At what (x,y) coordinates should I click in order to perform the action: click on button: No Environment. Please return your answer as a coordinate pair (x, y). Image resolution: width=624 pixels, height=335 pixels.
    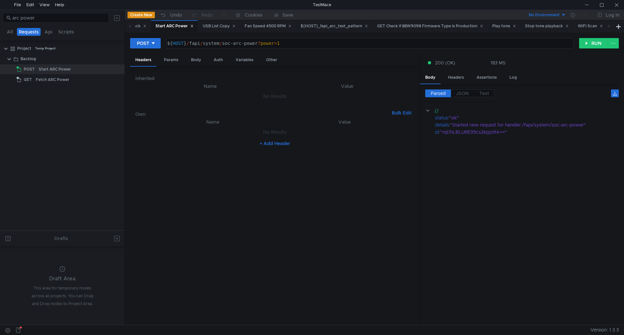
    Looking at the image, I should click on (543, 15).